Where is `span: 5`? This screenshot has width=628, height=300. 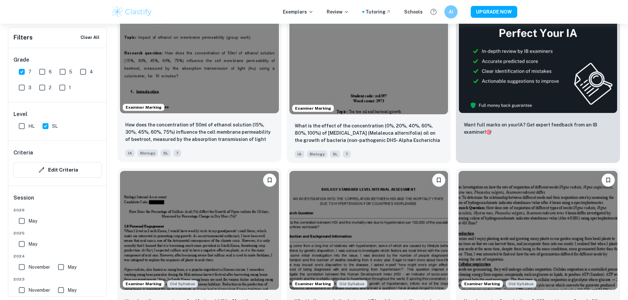 span: 5 is located at coordinates (71, 72).